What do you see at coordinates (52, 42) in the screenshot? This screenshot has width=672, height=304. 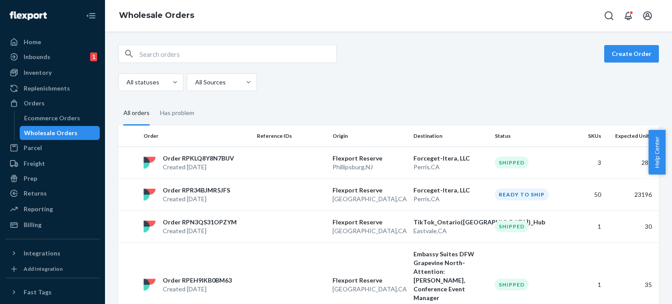 I see `a: Home` at bounding box center [52, 42].